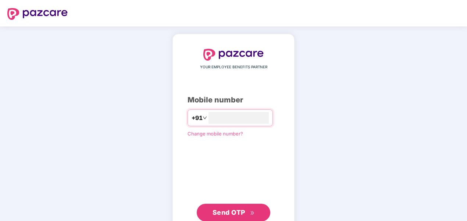 The width and height of the screenshot is (467, 221). I want to click on span: Change mobile number?, so click(215, 134).